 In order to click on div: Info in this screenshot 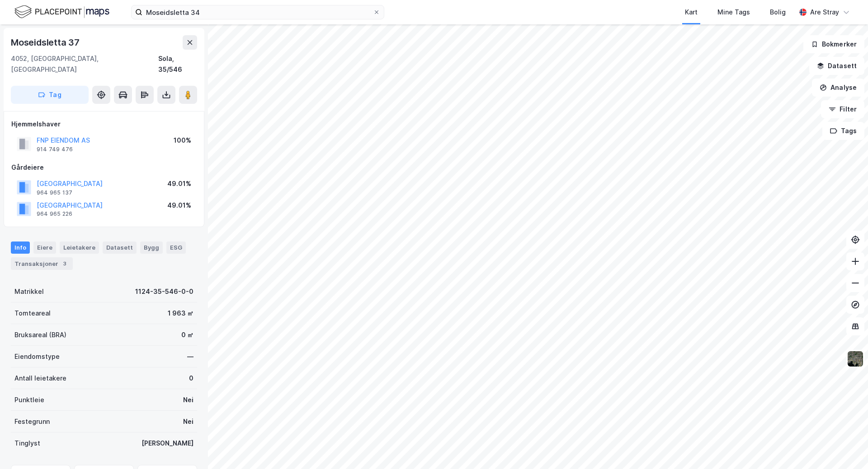, I will do `click(20, 248)`.